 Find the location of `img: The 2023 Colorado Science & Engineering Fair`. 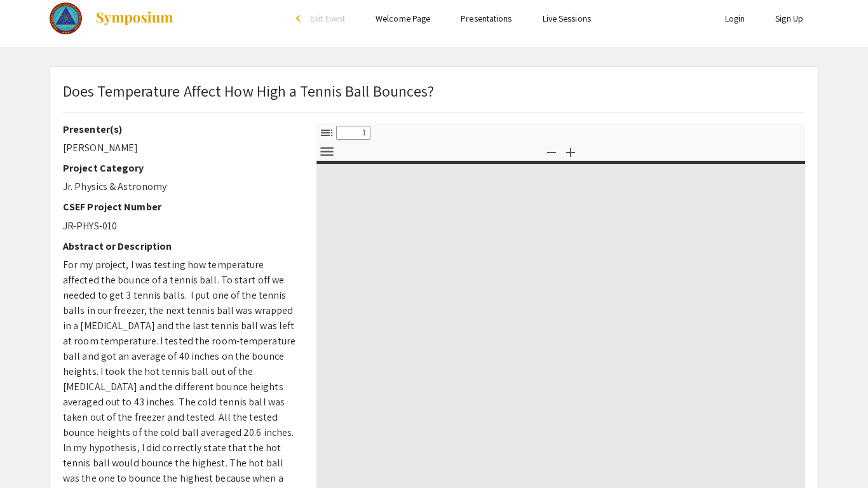

img: The 2023 Colorado Science & Engineering Fair is located at coordinates (66, 18).